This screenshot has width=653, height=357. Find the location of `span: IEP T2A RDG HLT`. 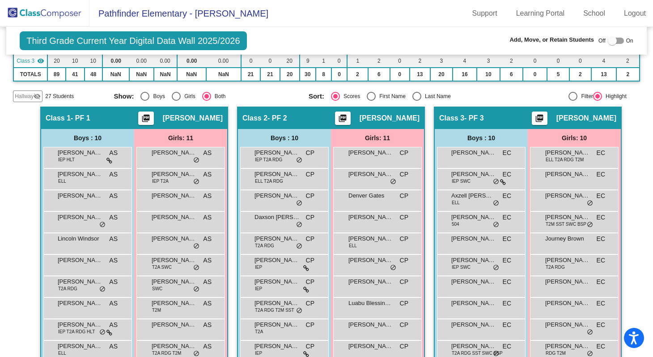

span: IEP T2A RDG HLT is located at coordinates (76, 331).